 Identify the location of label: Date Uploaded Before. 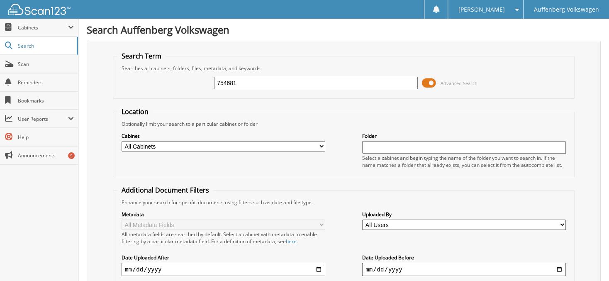
(464, 257).